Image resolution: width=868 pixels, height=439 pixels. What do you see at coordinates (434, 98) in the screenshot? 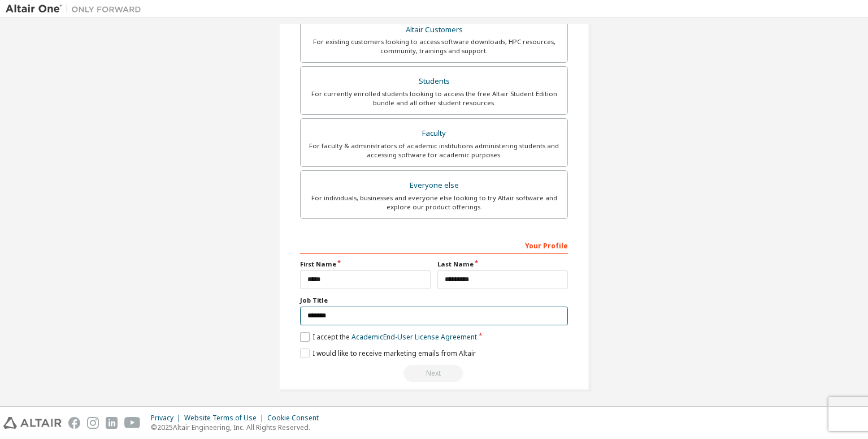
I see `div: For currently enrolled students looking to access the free Altair Student Edition bundle and all ...` at bounding box center [434, 98].